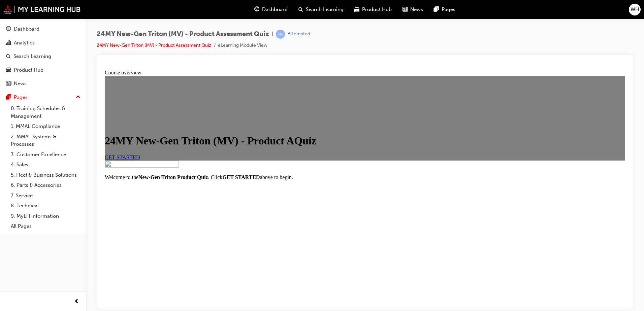 The width and height of the screenshot is (644, 311). I want to click on a: guage-iconDashboard, so click(271, 9).